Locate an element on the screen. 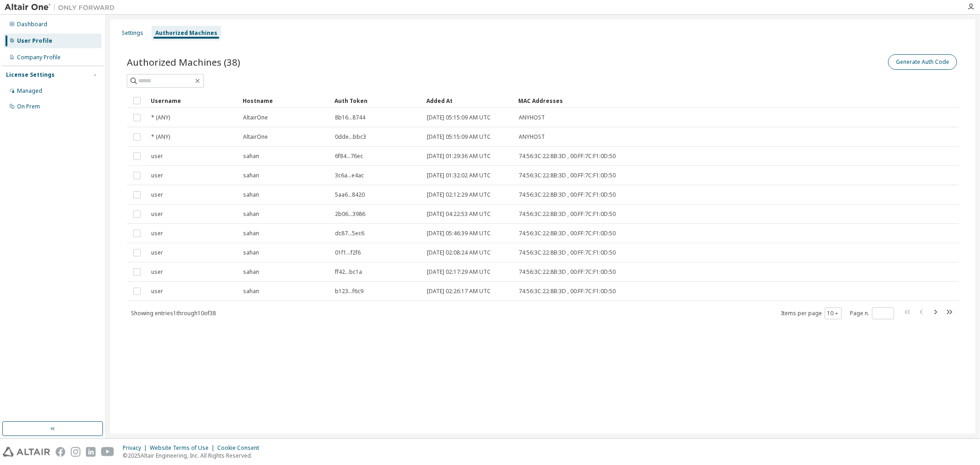 Image resolution: width=980 pixels, height=465 pixels. img: linkedin.svg is located at coordinates (91, 452).